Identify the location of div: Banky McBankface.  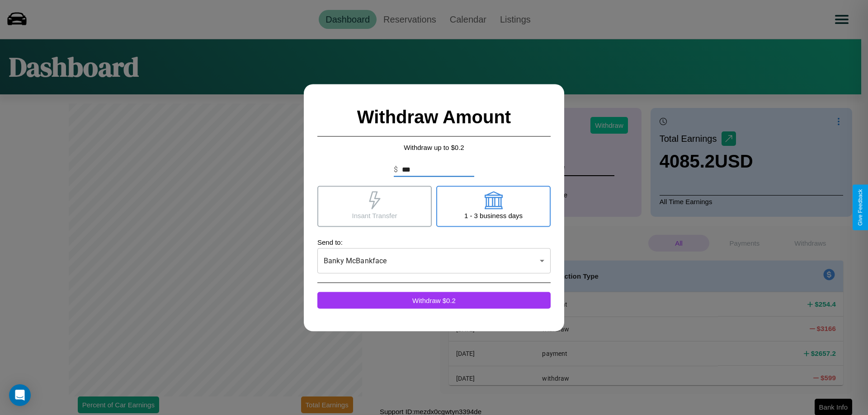
(434, 261).